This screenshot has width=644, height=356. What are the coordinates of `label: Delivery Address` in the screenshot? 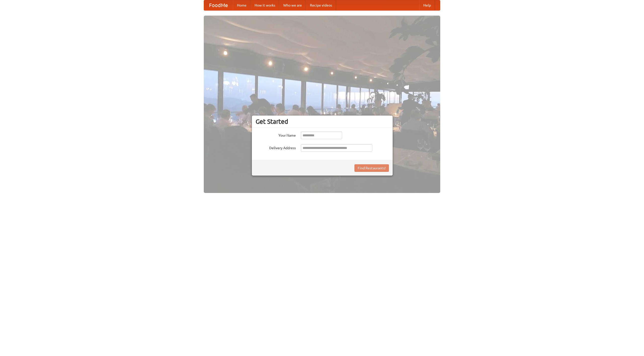 It's located at (276, 147).